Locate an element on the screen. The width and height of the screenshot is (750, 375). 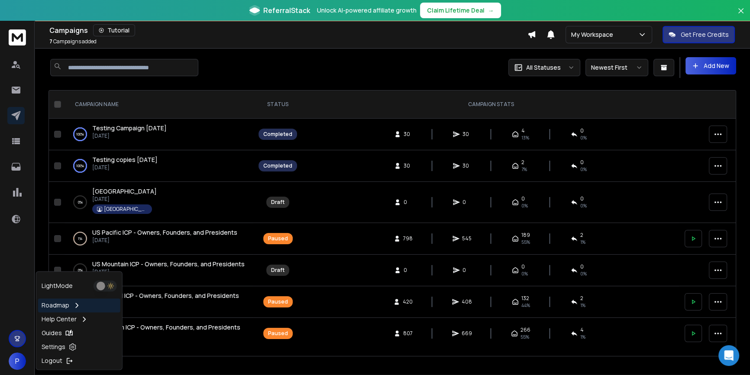
p: Unlock AI-powered affiliate growth is located at coordinates (367, 10).